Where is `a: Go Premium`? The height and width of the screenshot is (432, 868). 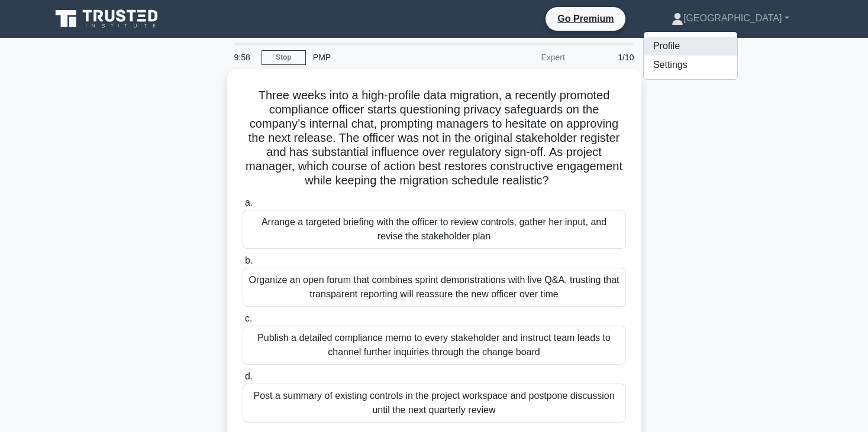
a: Go Premium is located at coordinates (585, 18).